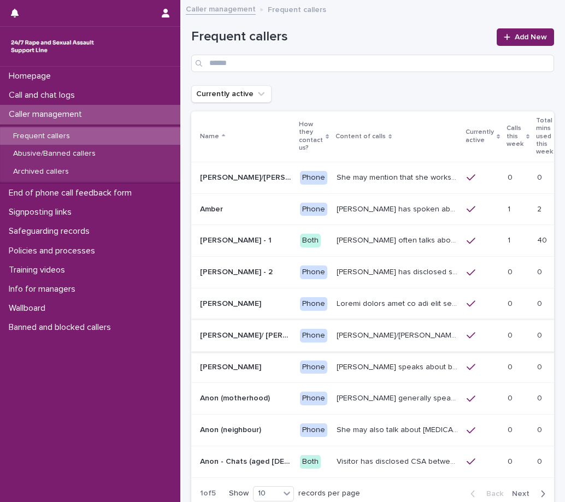  Describe the element at coordinates (72, 193) in the screenshot. I see `p: End of phone call feedback form` at that location.